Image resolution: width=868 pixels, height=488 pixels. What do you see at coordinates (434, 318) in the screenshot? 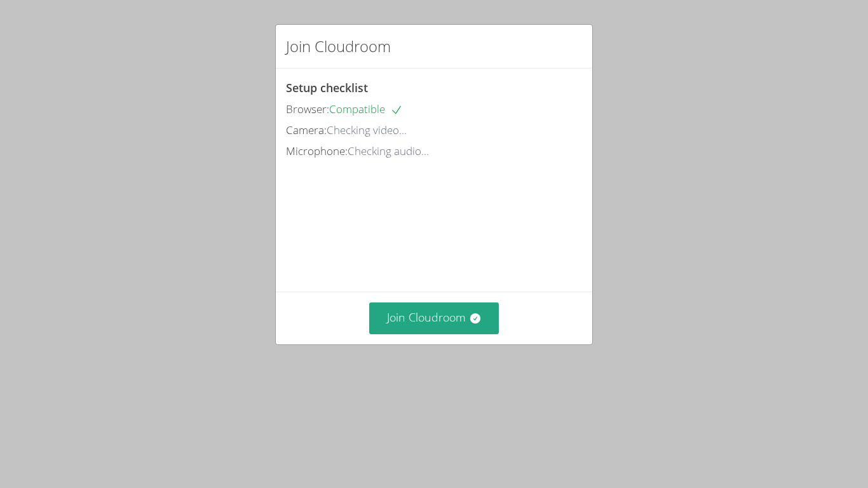
I see `button: Join Cloudroom` at bounding box center [434, 318].